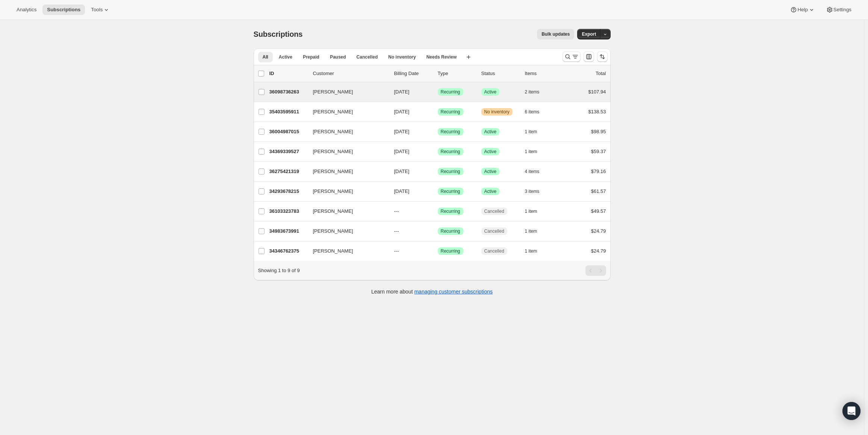 This screenshot has height=435, width=868. Describe the element at coordinates (279, 271) in the screenshot. I see `p: Showing 1 to 9 of 9` at that location.